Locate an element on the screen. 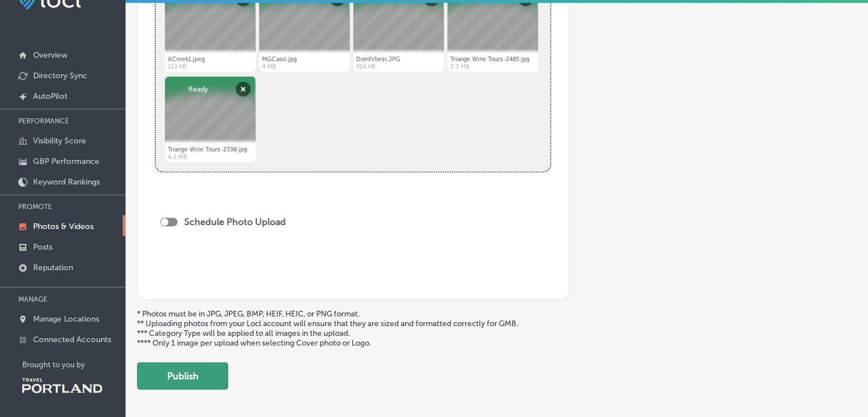 The height and width of the screenshot is (417, 868). p: Directory Sync is located at coordinates (60, 75).